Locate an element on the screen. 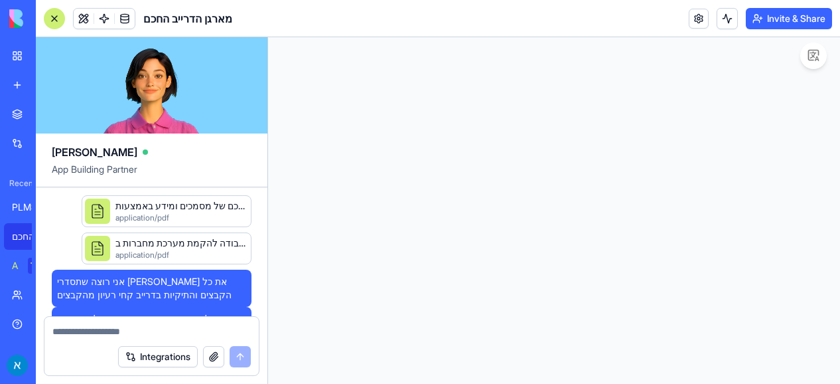  div: PLMS - Personal Legal Management System is located at coordinates (31, 207).